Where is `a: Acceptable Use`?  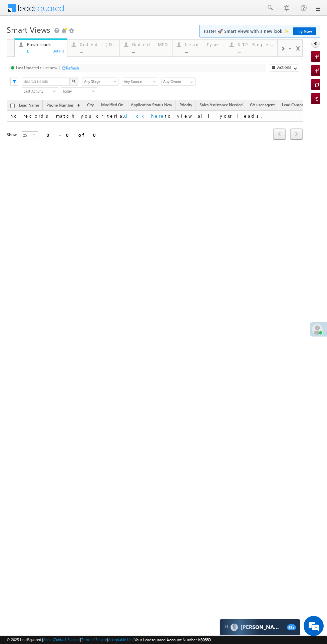 a: Acceptable Use is located at coordinates (121, 639).